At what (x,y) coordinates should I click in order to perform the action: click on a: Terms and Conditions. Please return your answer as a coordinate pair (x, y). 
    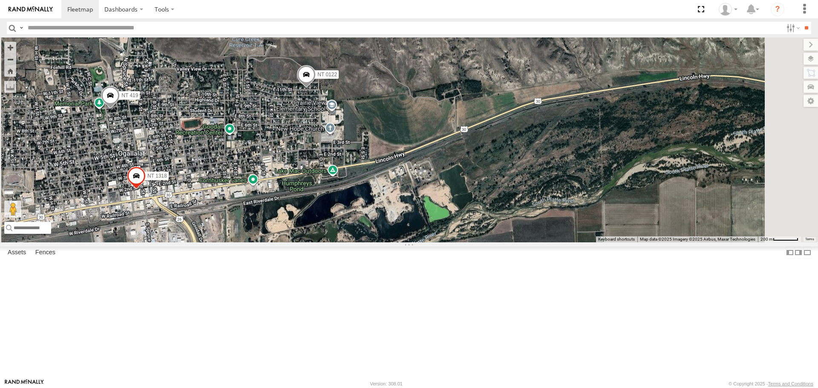
    Looking at the image, I should click on (791, 384).